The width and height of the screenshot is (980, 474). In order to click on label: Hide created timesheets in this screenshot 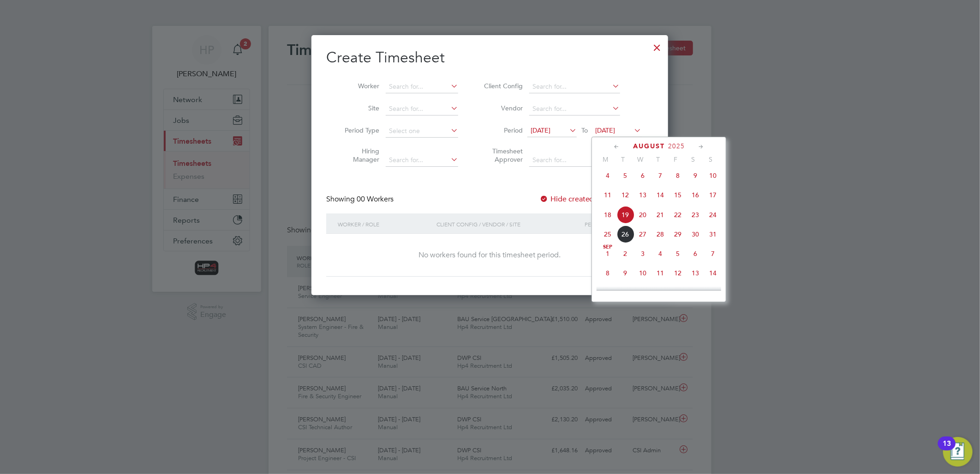, I will do `click(586, 199)`.